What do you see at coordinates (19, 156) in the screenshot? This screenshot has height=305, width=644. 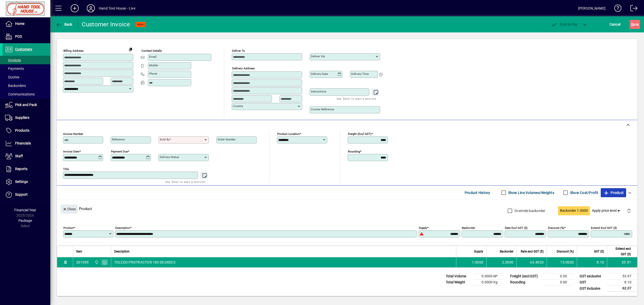 I see `span: Staff` at bounding box center [19, 156].